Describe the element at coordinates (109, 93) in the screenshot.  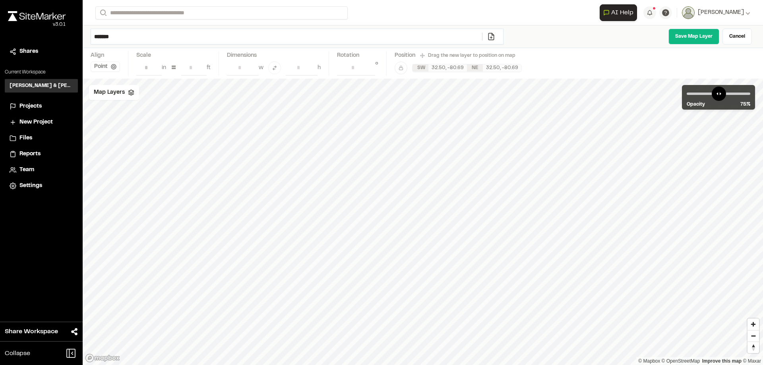
I see `span: Map Layers` at that location.